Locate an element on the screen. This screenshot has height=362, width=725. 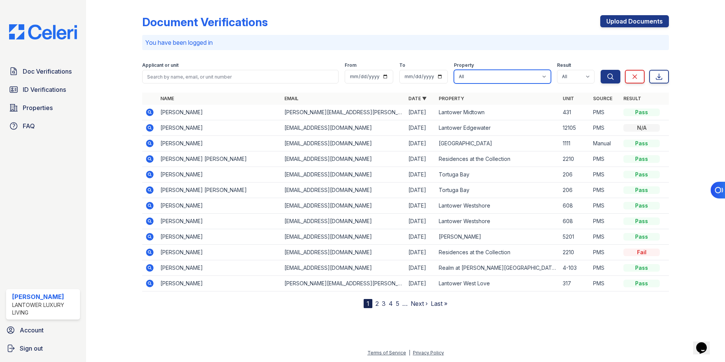
a: 5 is located at coordinates (398, 304).